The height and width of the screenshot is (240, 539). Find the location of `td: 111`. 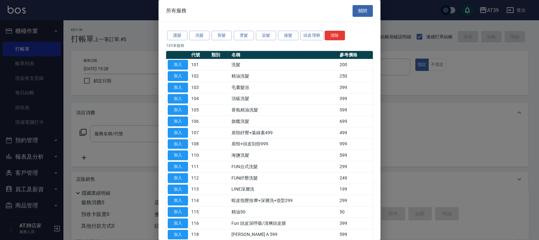

td: 111 is located at coordinates (200, 167).